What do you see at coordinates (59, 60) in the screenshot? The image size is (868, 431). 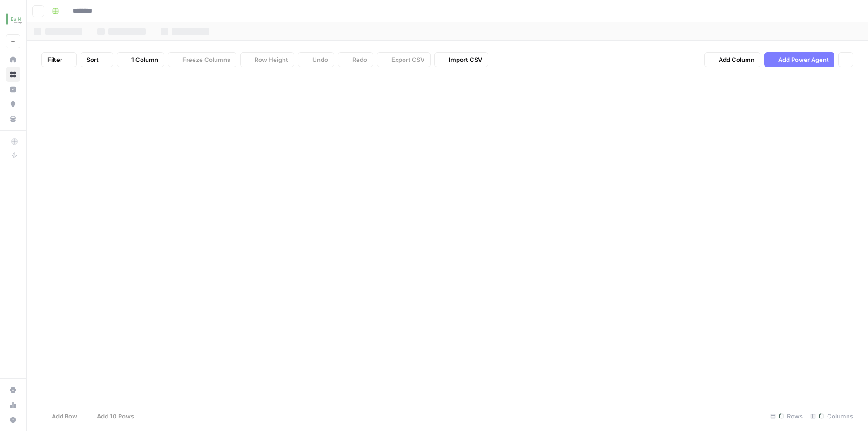 I see `button: Filter` at bounding box center [59, 60].